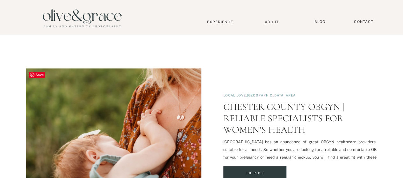  Describe the element at coordinates (37, 75) in the screenshot. I see `span: Save` at that location.